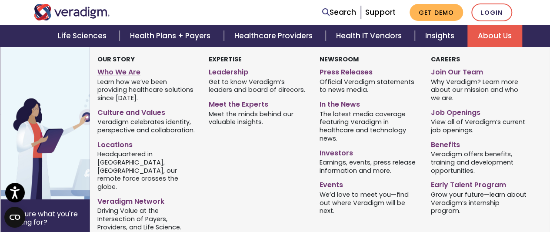  Describe the element at coordinates (492, 12) in the screenshot. I see `a: Login` at that location.